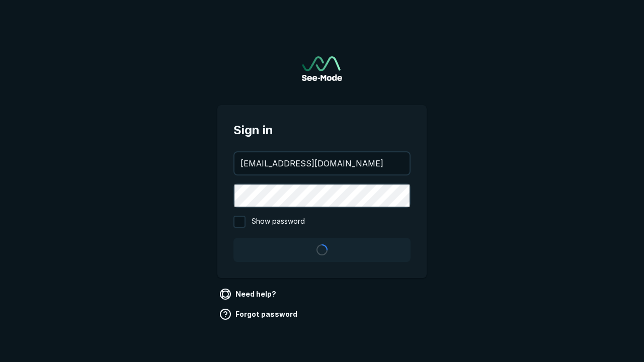 This screenshot has height=362, width=644. What do you see at coordinates (322, 164) in the screenshot?
I see `input: your@email.com` at bounding box center [322, 164].